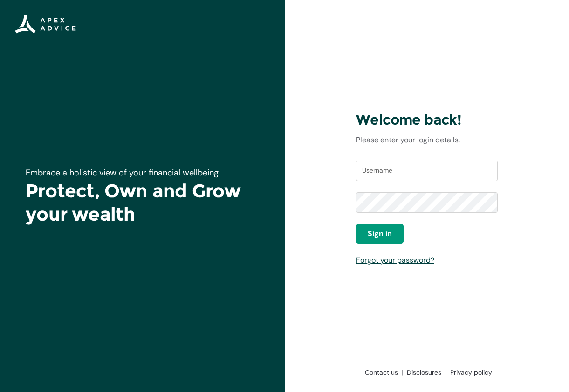 This screenshot has height=392, width=569. I want to click on a: Disclosures, so click(425, 372).